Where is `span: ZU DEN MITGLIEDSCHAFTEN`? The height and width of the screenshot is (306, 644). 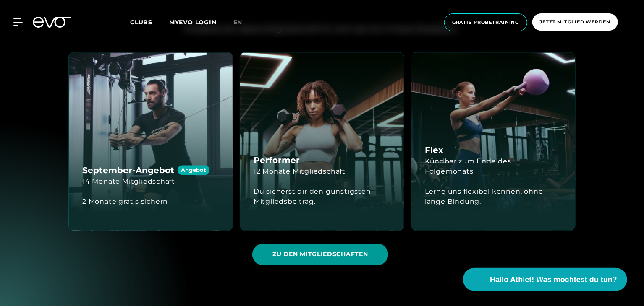
span: ZU DEN MITGLIEDSCHAFTEN is located at coordinates (320, 254).